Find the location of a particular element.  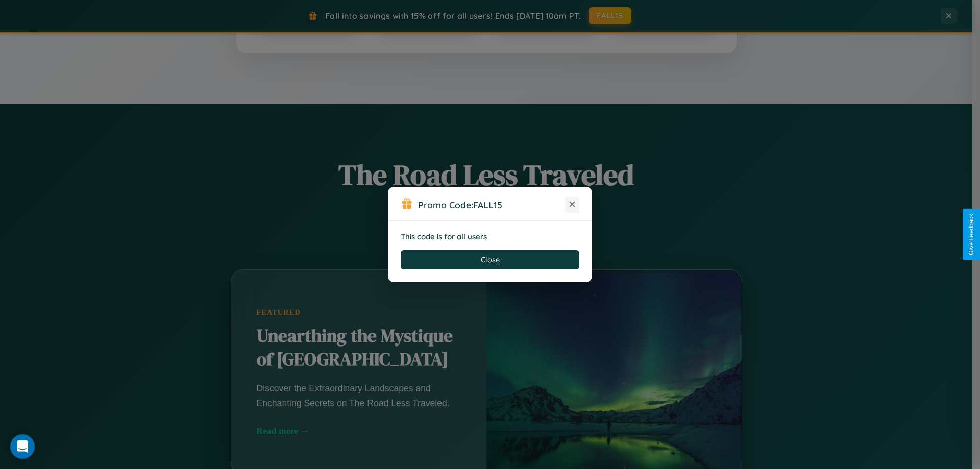

strong: This code is for all users is located at coordinates (444, 237).